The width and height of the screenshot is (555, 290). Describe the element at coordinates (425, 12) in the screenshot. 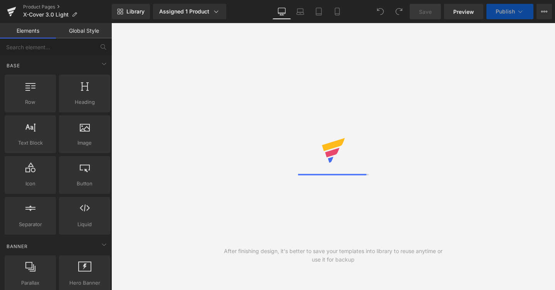

I see `span: Save` at that location.